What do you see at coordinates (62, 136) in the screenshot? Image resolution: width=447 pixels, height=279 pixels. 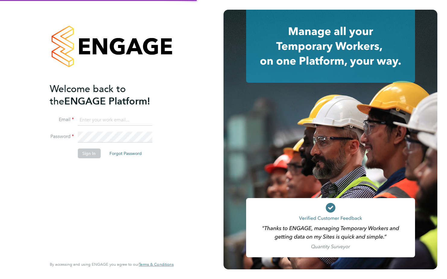 I see `label: Password` at bounding box center [62, 136].